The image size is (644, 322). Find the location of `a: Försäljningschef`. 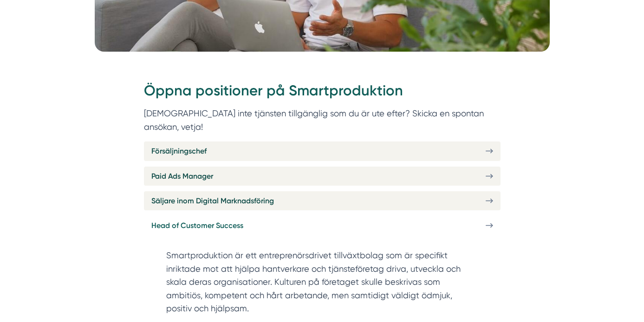

a: Försäljningschef is located at coordinates (322, 150).